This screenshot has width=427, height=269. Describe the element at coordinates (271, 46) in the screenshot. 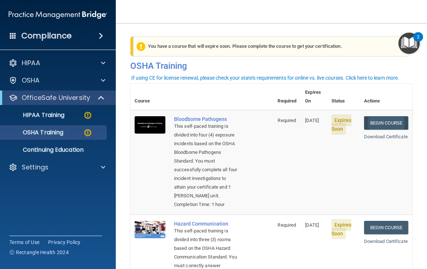

I see `div: You have a course that will expire soon. Please complete the course to get your certification.` at that location.